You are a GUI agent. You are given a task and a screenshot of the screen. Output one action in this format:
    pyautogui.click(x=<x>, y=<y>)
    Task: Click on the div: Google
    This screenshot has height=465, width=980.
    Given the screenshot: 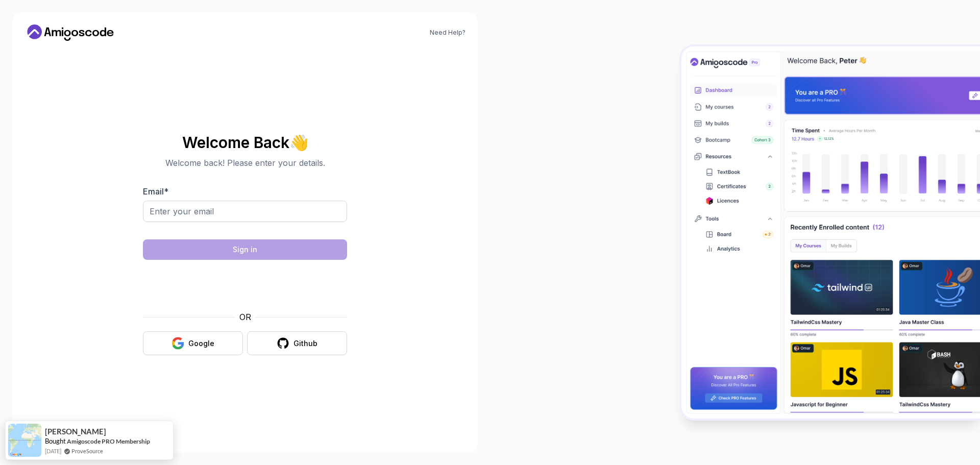 What is the action you would take?
    pyautogui.click(x=201, y=344)
    